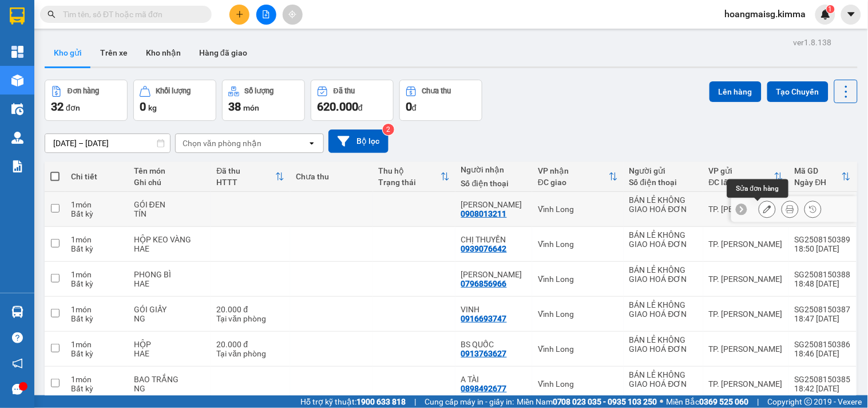 This screenshot has width=868, height=408. Describe the element at coordinates (830, 9) in the screenshot. I see `span: 1` at that location.